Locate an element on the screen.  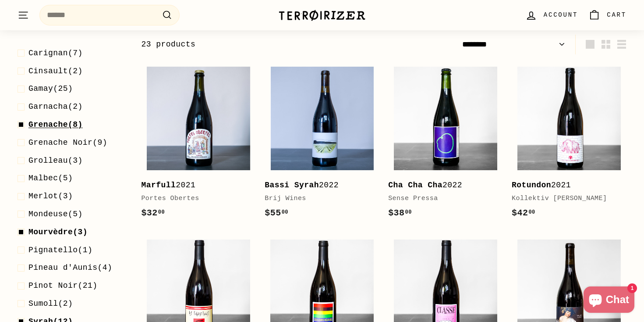
span: Cinsault is located at coordinates (48, 71).